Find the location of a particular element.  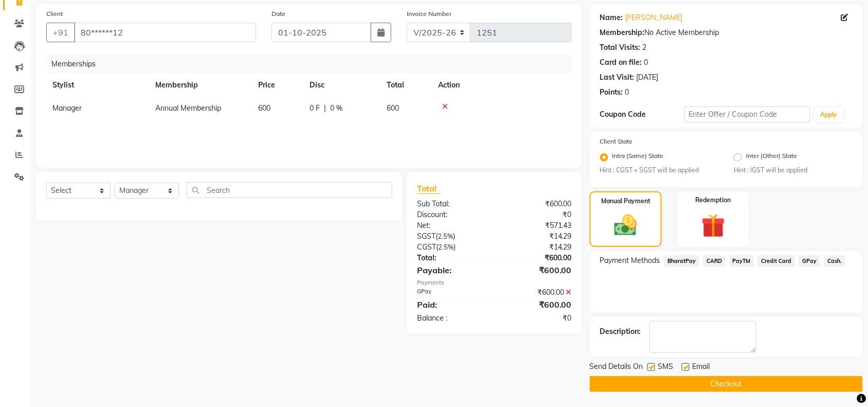

div: GPay is located at coordinates (452, 292).